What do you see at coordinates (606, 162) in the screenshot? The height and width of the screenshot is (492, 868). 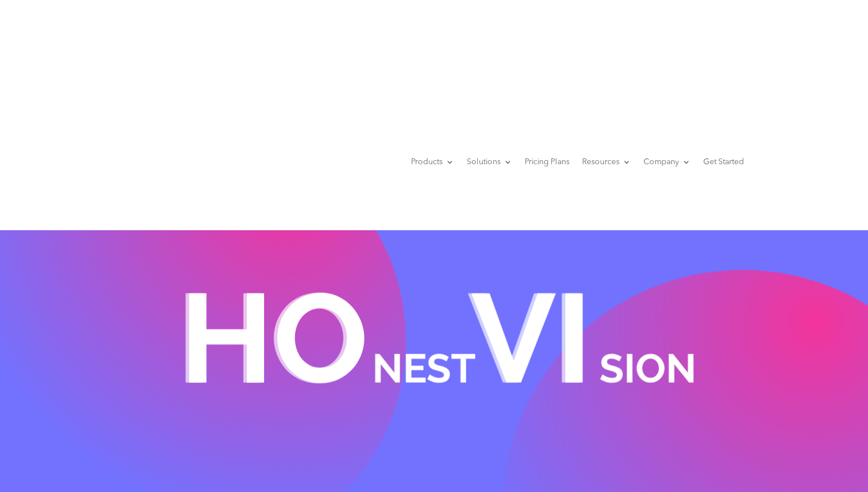 I see `a: Resources` at bounding box center [606, 162].